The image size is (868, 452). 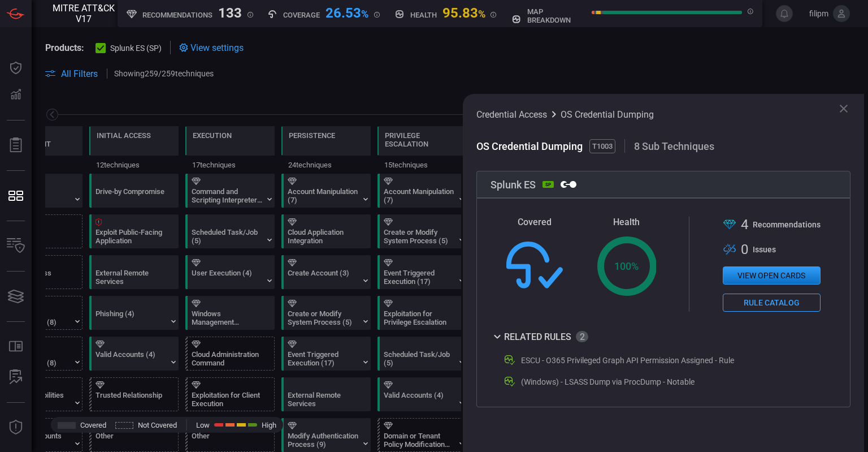 I want to click on button: Related Rules, so click(x=539, y=336).